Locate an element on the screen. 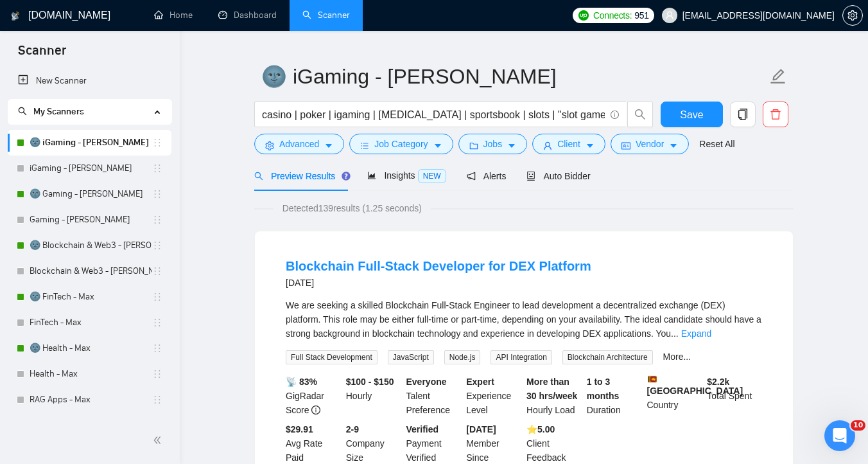  li: Health - Max is located at coordinates (89, 374).